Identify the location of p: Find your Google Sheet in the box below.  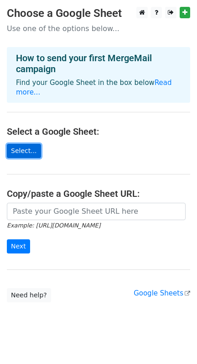
(99, 88).